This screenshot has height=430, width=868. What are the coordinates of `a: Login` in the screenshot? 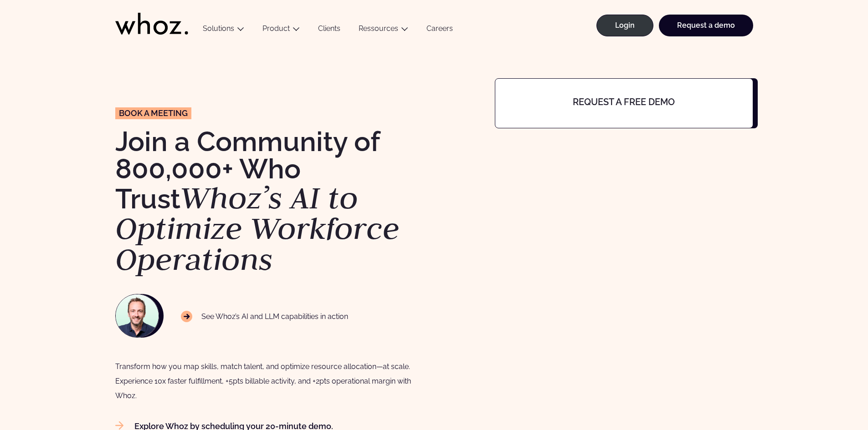 It's located at (624, 25).